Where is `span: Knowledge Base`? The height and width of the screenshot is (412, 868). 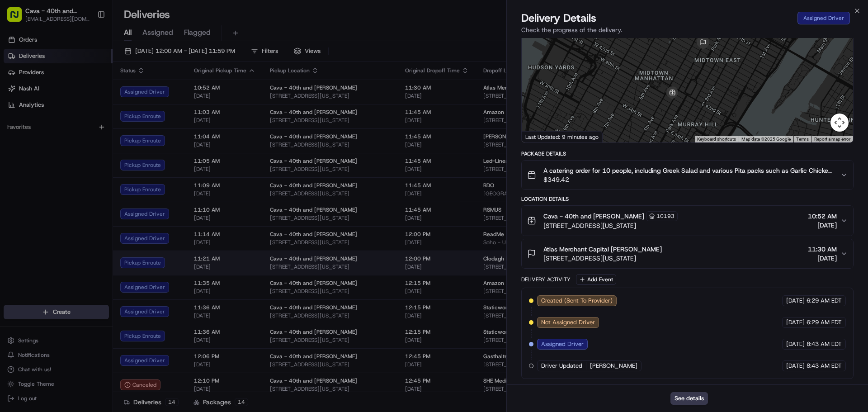
span: Knowledge Base is located at coordinates (43, 207).